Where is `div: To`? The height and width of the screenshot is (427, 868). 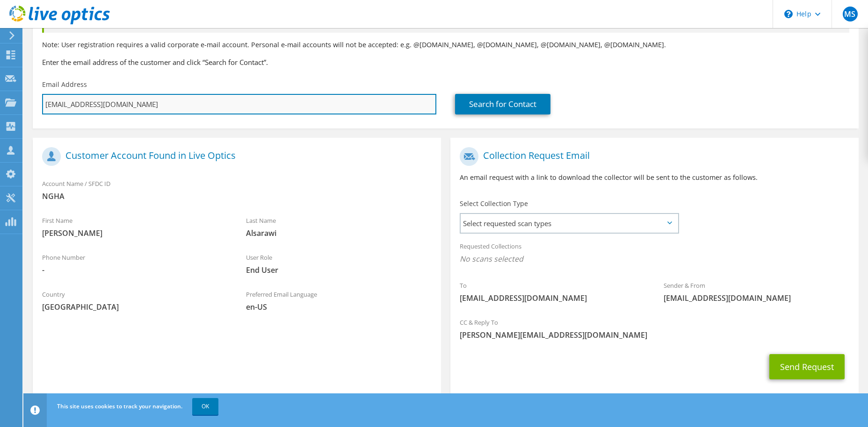 div: To is located at coordinates (552, 292).